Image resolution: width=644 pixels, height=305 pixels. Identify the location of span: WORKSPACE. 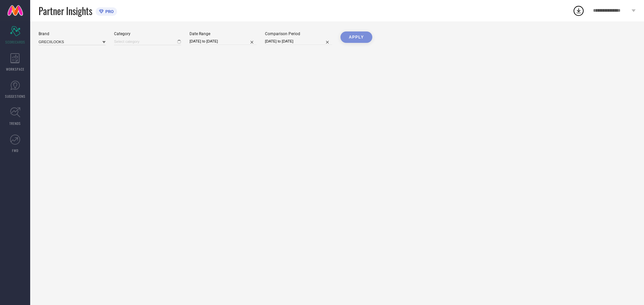
(15, 69).